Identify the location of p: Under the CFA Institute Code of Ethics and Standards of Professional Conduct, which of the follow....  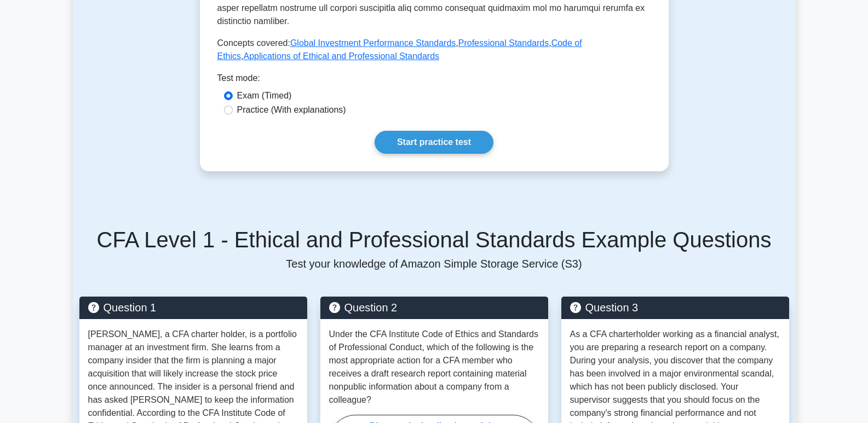
(434, 367).